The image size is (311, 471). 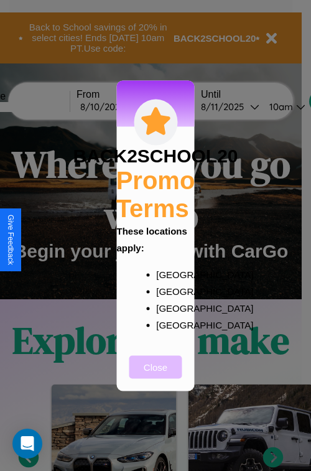 I want to click on h3: BACK2SCHOOL20, so click(x=155, y=156).